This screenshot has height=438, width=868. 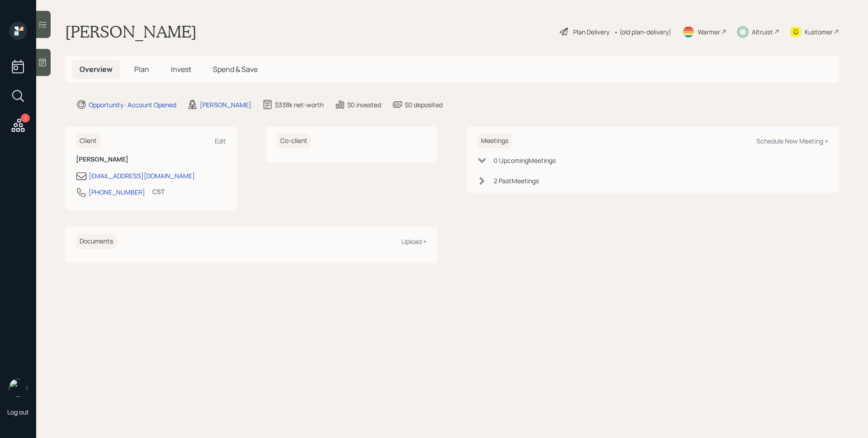 I want to click on span: Invest, so click(x=181, y=69).